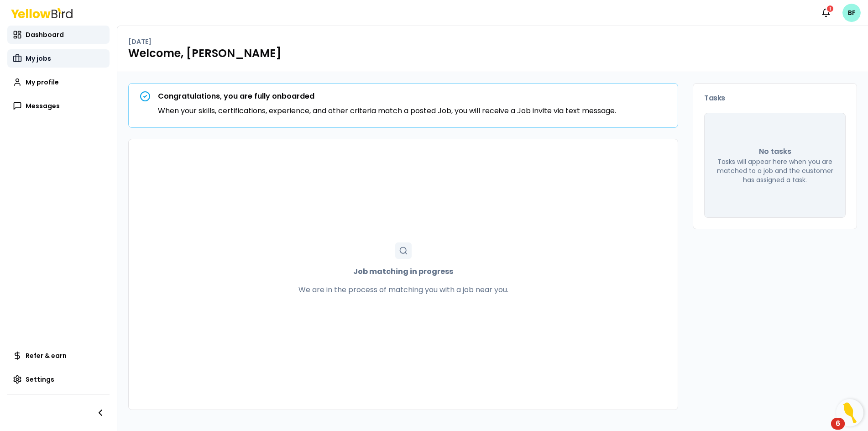  I want to click on div: 1, so click(830, 8).